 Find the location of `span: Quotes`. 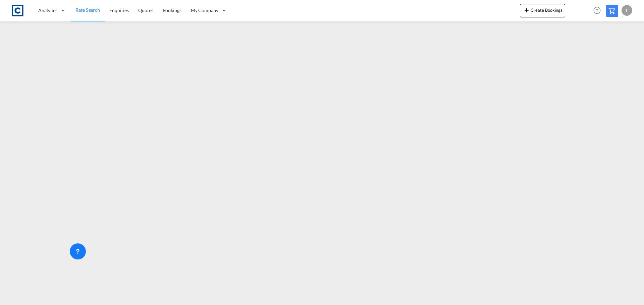

span: Quotes is located at coordinates (146, 10).